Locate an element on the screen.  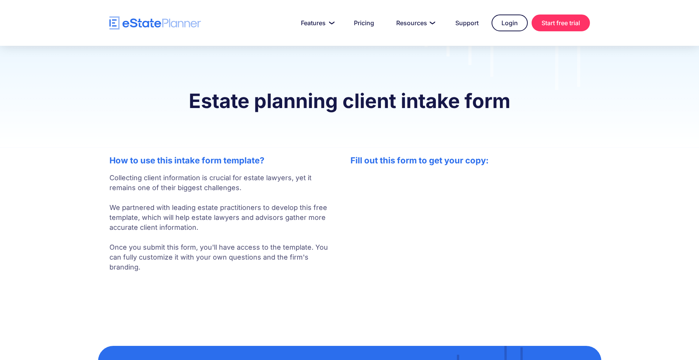
a: Support is located at coordinates (467, 23).